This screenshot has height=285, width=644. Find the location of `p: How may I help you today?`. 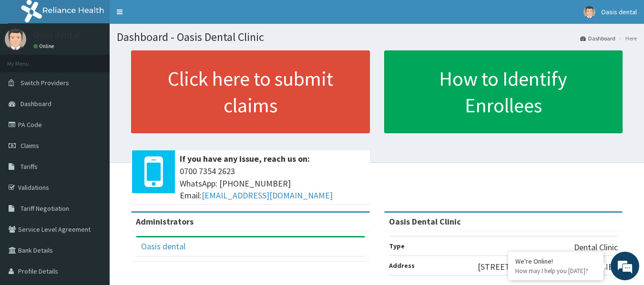

p: How may I help you today? is located at coordinates (556, 271).